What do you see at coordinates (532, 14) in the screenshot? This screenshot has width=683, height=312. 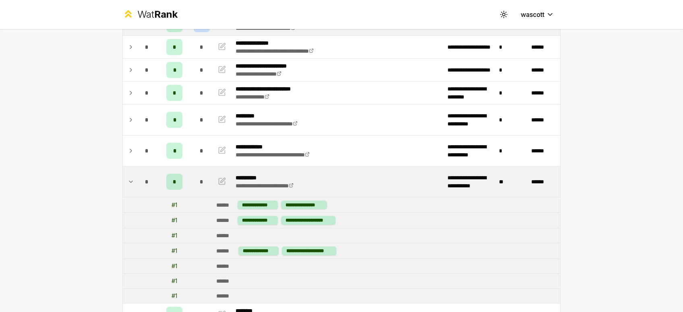 I see `span: wascott` at bounding box center [532, 14].